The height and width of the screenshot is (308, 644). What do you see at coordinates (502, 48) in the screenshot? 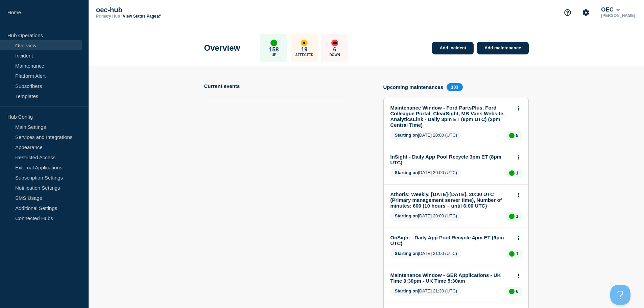
I see `a: Add maintenance` at bounding box center [502, 48].